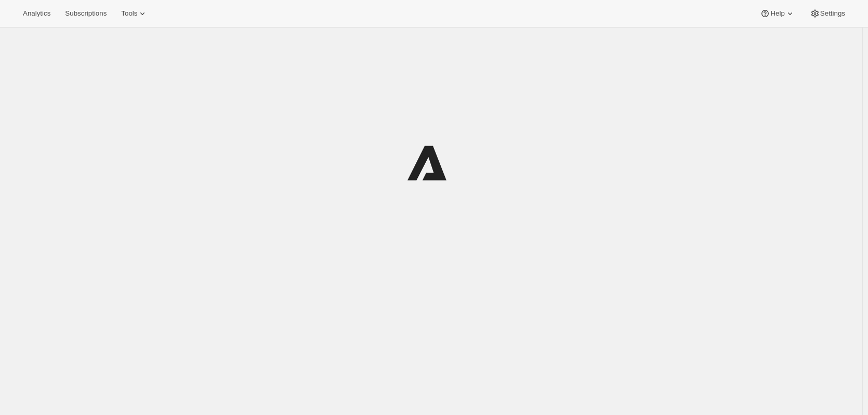 This screenshot has height=415, width=868. I want to click on span: Analytics, so click(36, 13).